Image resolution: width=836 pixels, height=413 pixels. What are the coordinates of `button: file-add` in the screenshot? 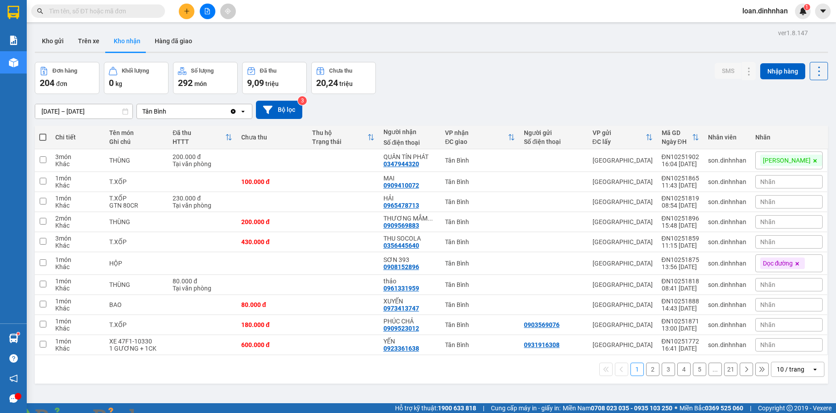 It's located at (207, 11).